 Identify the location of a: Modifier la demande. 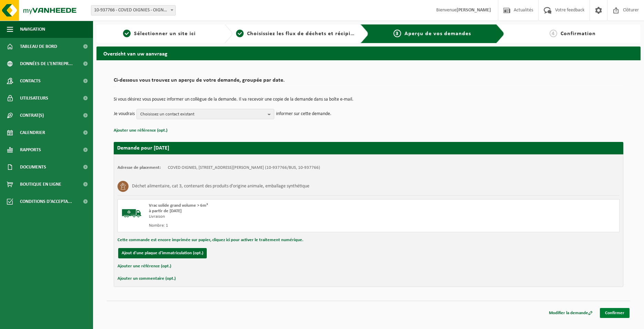
(570, 313).